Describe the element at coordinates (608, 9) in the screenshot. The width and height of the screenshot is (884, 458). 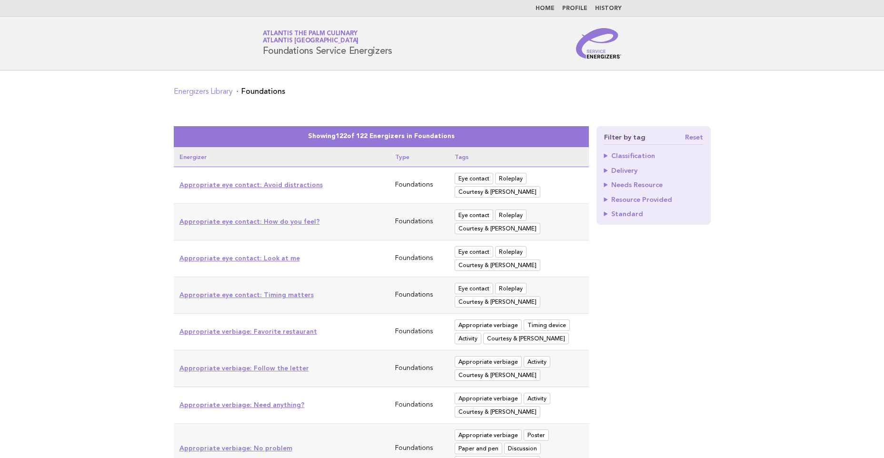
I see `a: History` at that location.